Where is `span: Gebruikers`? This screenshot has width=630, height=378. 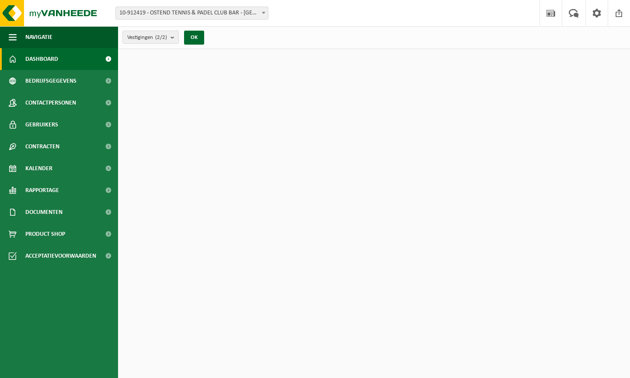 span: Gebruikers is located at coordinates (42, 125).